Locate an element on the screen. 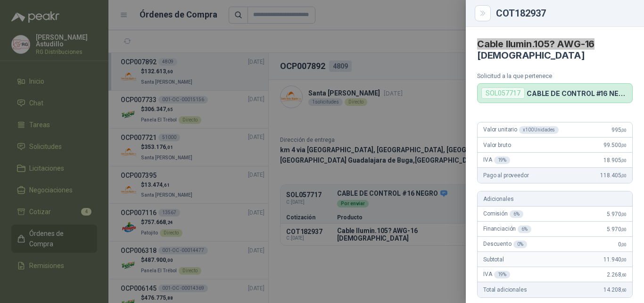 This screenshot has height=303, width=644. div: COT182937 is located at coordinates (564, 13).